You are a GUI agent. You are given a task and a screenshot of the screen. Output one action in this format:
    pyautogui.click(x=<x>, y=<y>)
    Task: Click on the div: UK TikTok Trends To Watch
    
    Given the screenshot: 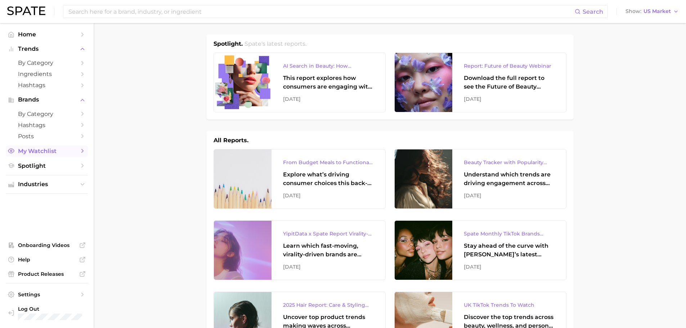 What is the action you would take?
    pyautogui.click(x=509, y=305)
    